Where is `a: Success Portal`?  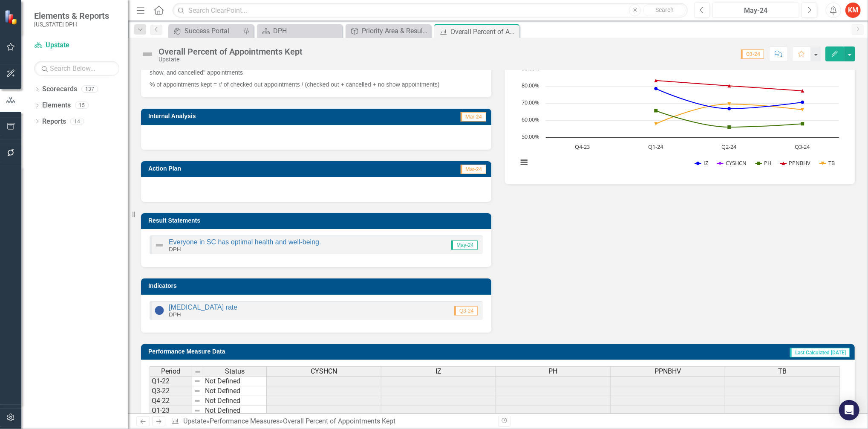
a: Success Portal is located at coordinates (206, 30).